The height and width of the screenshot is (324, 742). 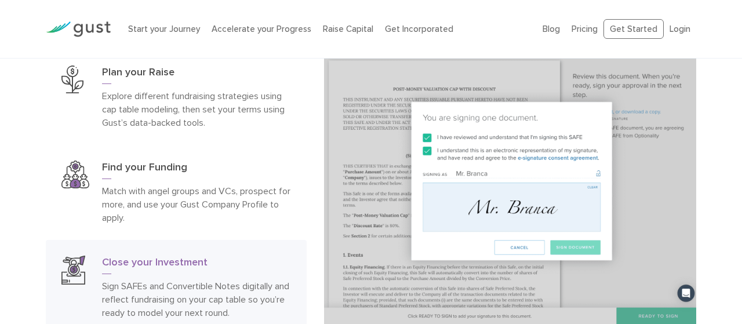 I want to click on a: Pricing, so click(x=584, y=29).